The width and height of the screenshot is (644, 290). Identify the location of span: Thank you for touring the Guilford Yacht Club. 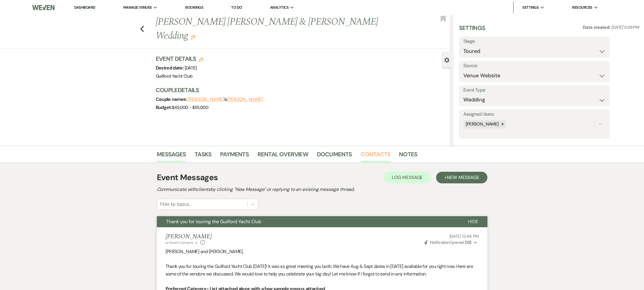
(214, 221).